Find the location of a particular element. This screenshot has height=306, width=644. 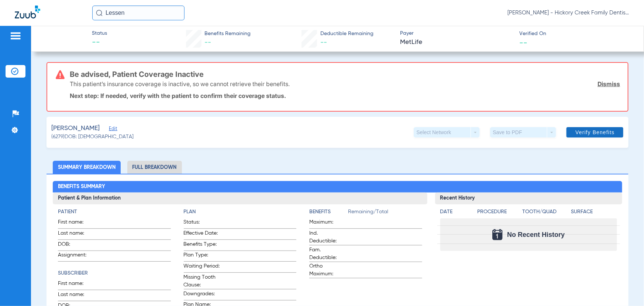

img: hamburger-icon is located at coordinates (15, 36).